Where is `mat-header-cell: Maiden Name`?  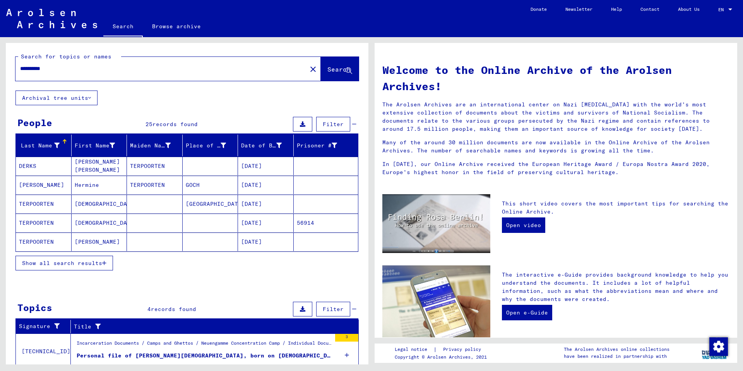 mat-header-cell: Maiden Name is located at coordinates (155, 146).